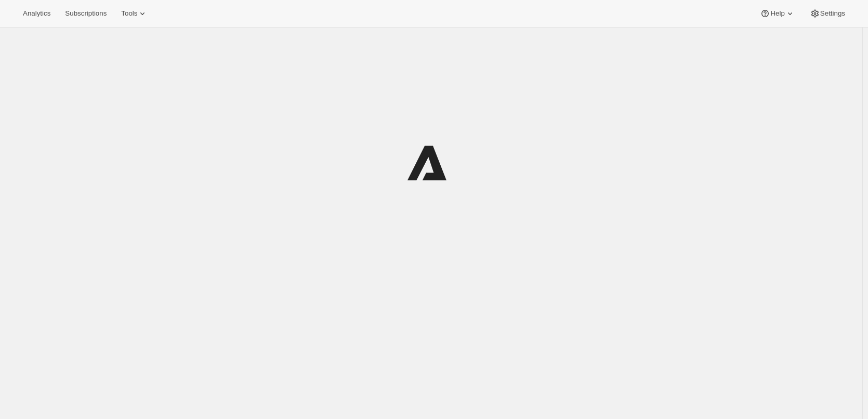 This screenshot has height=419, width=868. I want to click on span: Analytics, so click(37, 14).